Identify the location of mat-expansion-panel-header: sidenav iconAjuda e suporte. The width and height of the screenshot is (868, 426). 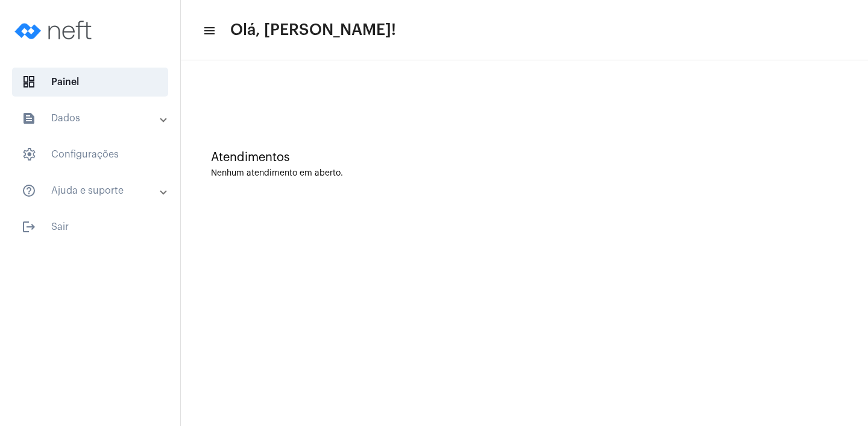
(94, 191).